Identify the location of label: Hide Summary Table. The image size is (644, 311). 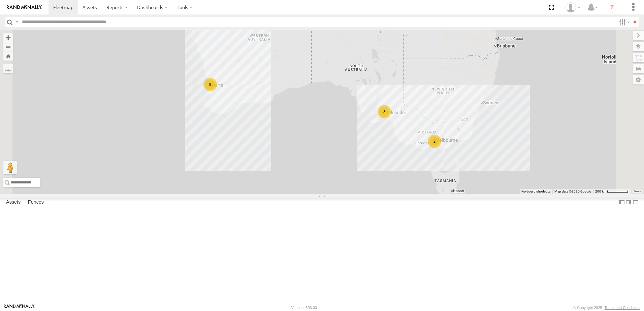
(635, 203).